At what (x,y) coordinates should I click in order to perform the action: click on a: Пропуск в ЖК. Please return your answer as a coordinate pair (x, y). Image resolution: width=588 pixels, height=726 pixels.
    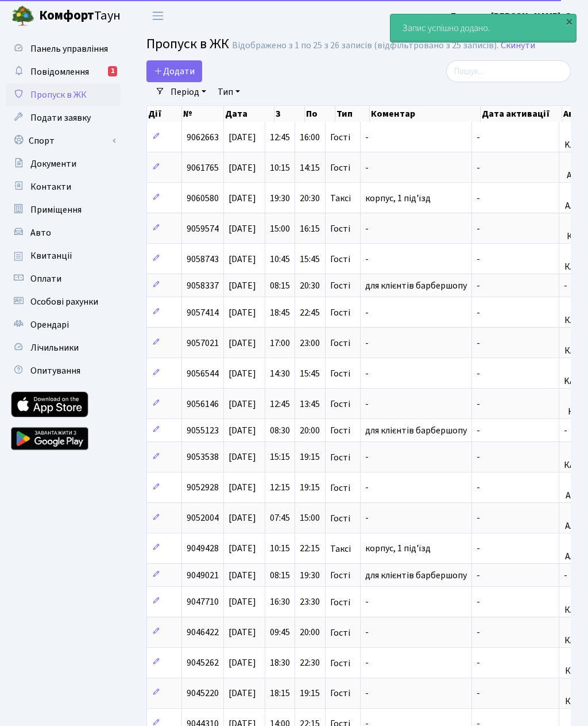
    Looking at the image, I should click on (64, 95).